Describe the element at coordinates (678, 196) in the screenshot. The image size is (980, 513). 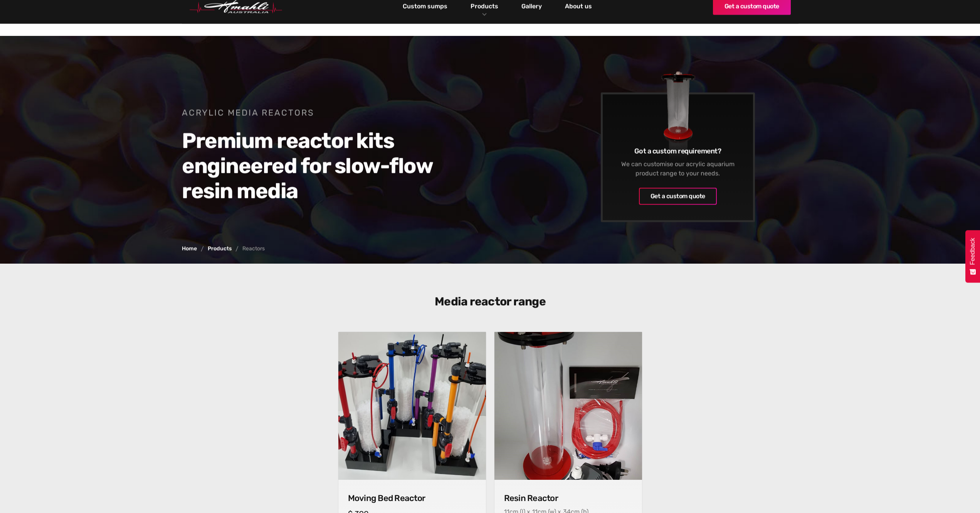
I see `a: Get a custom quote` at that location.